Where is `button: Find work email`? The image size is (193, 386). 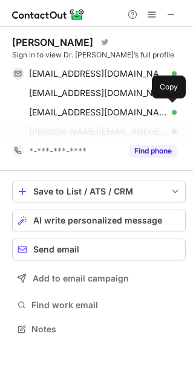 button: Find work email is located at coordinates (98, 305).